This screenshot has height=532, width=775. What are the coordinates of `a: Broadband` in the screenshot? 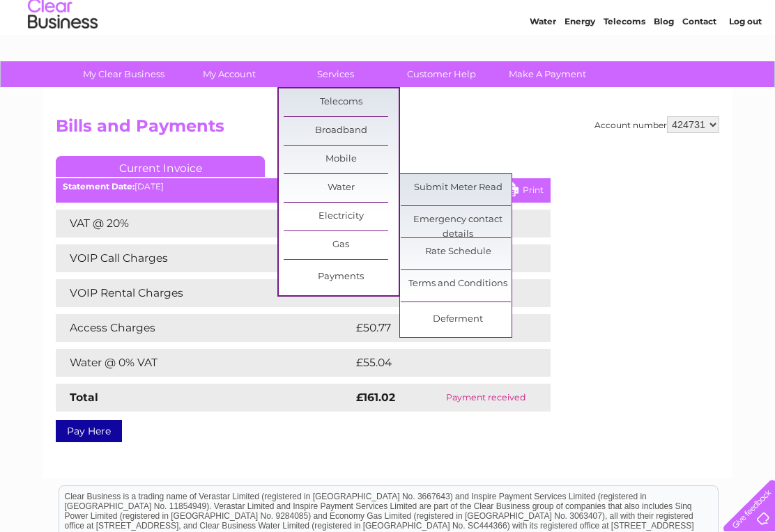 It's located at (340, 131).